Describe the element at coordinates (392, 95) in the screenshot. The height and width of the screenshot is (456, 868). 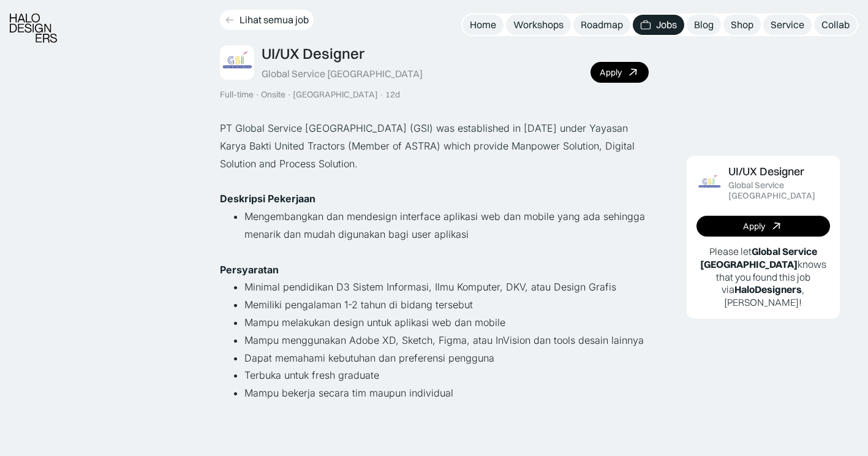
I see `div: 12d` at that location.